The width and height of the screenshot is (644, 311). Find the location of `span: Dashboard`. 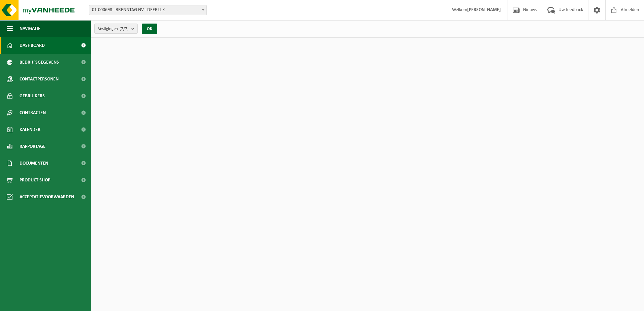

span: Dashboard is located at coordinates (32, 46).